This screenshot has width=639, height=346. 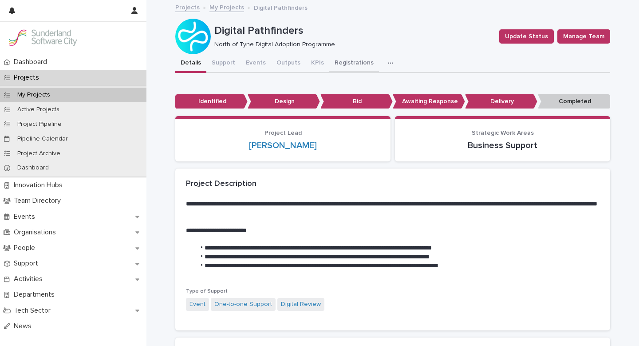 What do you see at coordinates (227, 7) in the screenshot?
I see `a: My Projects` at bounding box center [227, 7].